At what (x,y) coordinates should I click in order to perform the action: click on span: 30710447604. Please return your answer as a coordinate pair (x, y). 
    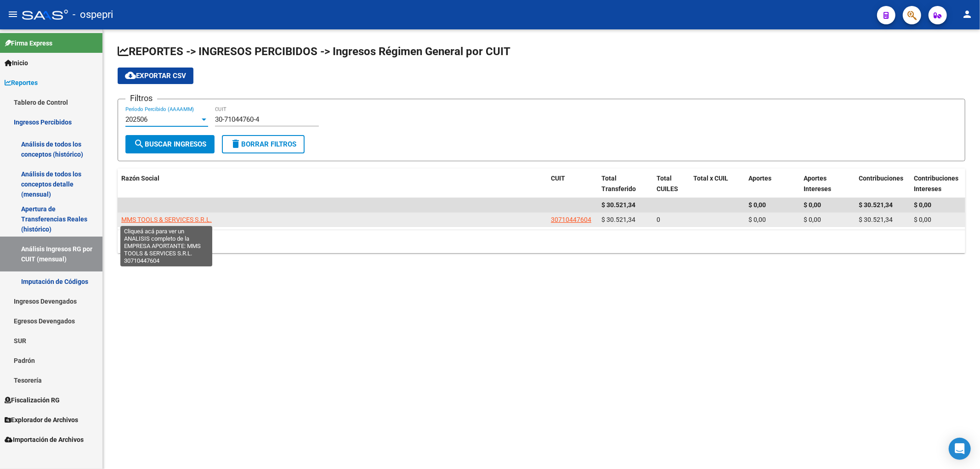
    Looking at the image, I should click on (571, 220).